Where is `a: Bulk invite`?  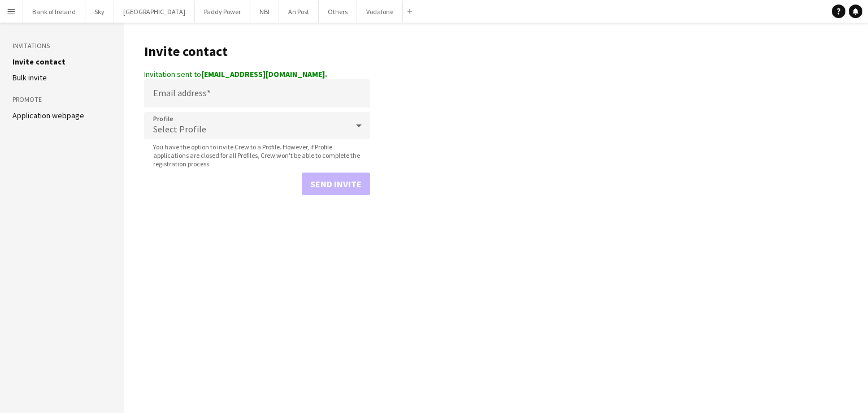 a: Bulk invite is located at coordinates (30, 77).